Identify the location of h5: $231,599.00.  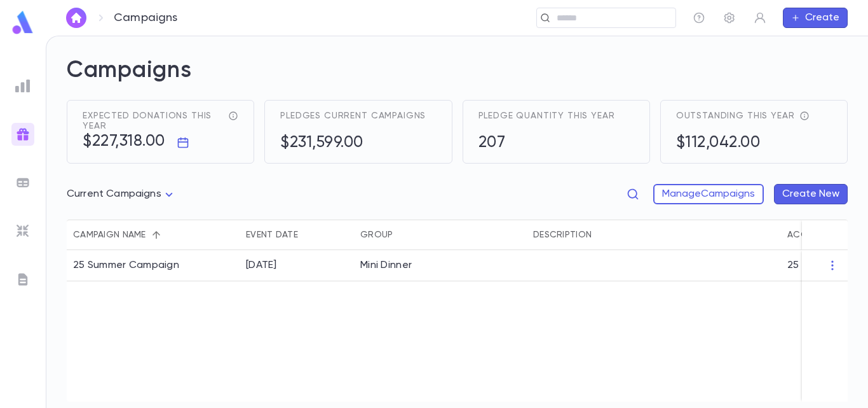
(322, 143).